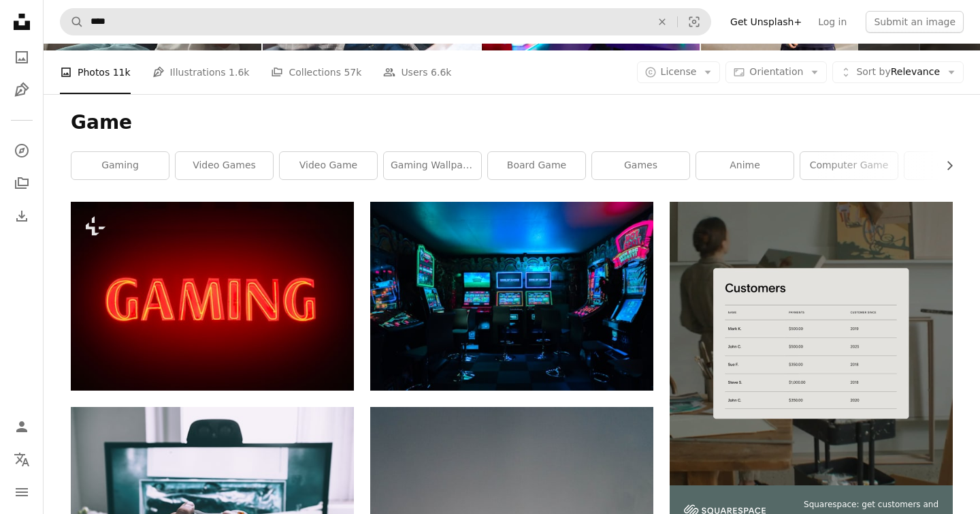 This screenshot has height=514, width=980. What do you see at coordinates (224, 166) in the screenshot?
I see `a: video games` at bounding box center [224, 166].